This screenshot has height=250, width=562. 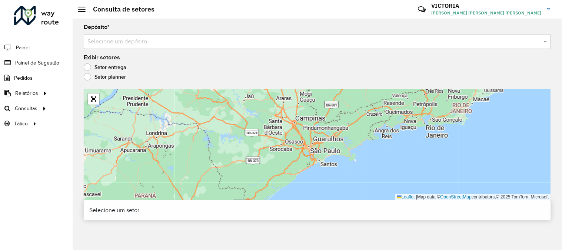 I want to click on span: Consultas, so click(x=26, y=108).